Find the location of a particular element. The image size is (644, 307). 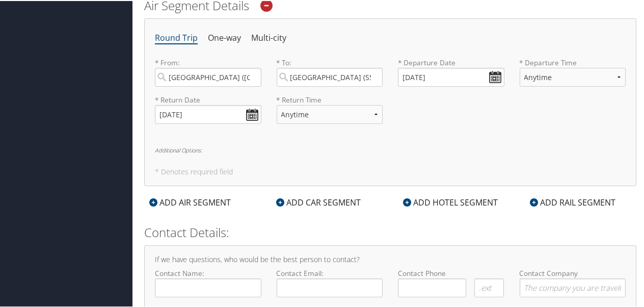

li: One-way is located at coordinates (224, 37).